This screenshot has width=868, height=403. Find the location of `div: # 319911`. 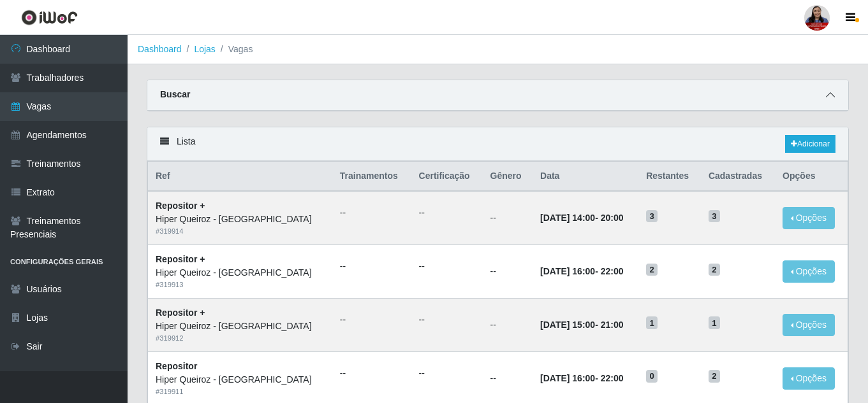

div: # 319911 is located at coordinates (240, 392).